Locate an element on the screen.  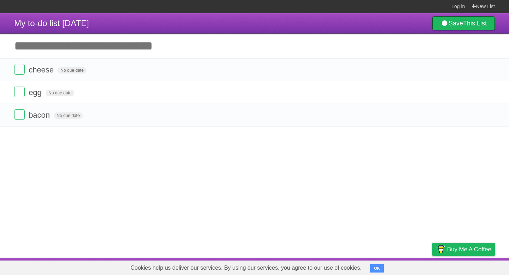
a: Buy me a coffee is located at coordinates (464, 249).